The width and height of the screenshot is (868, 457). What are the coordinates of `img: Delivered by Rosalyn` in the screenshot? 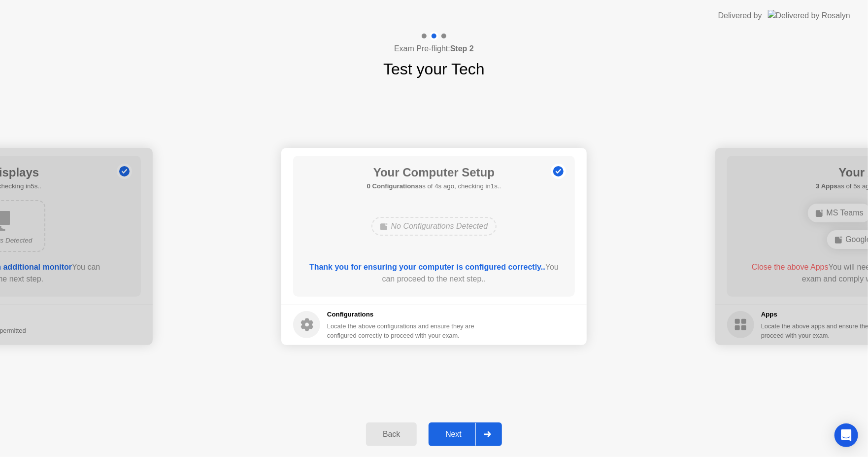 It's located at (809, 15).